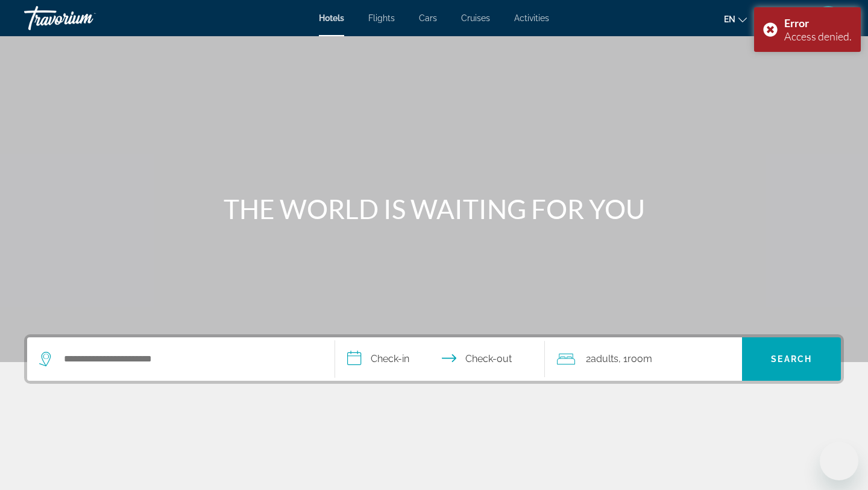  Describe the element at coordinates (440, 359) in the screenshot. I see `button: Select check in and out date` at that location.